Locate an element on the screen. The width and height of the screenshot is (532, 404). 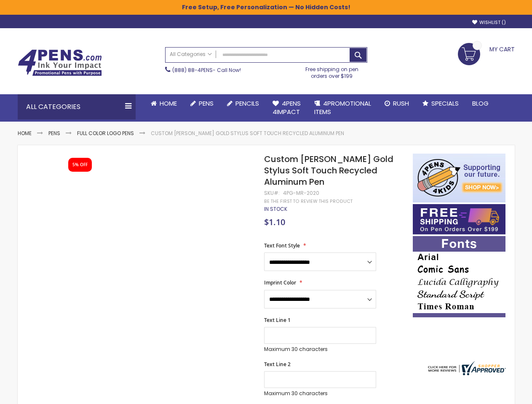
img: 4Pens Custom Pens and Promotional Products is located at coordinates (60, 63).